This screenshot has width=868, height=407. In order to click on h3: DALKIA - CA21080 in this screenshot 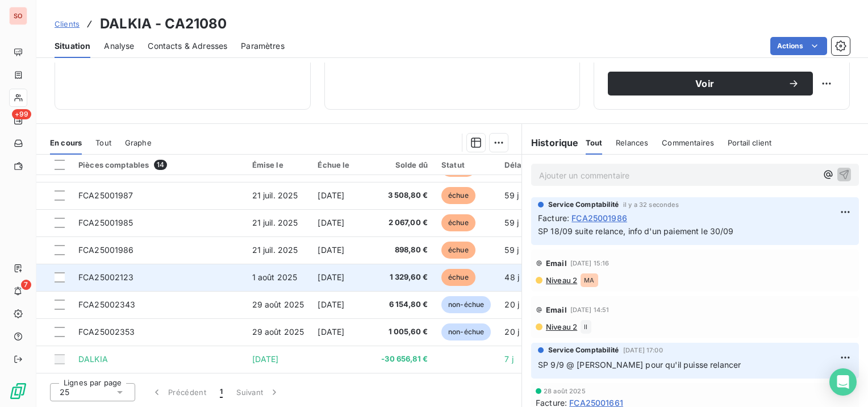, I will do `click(163, 24)`.